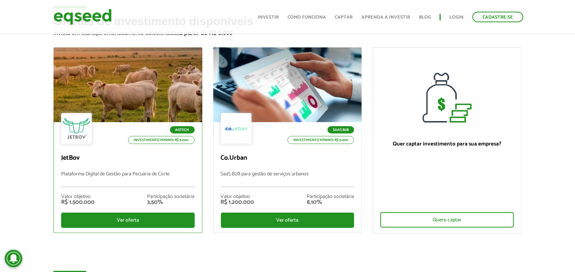  What do you see at coordinates (447, 140) in the screenshot?
I see `a: Quer captar investimento para sua empresa? Quero captar` at bounding box center [447, 140].